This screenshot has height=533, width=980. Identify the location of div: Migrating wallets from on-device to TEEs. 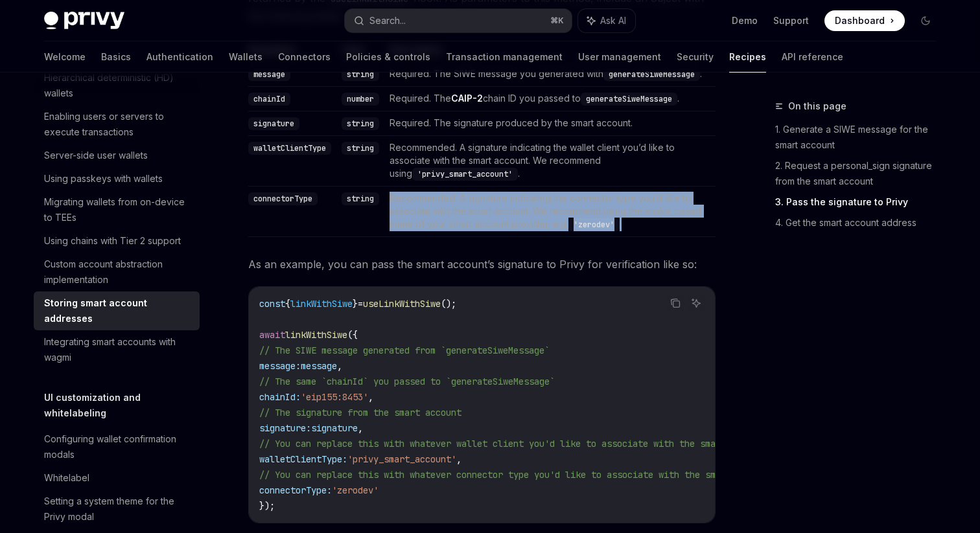
(118, 210).